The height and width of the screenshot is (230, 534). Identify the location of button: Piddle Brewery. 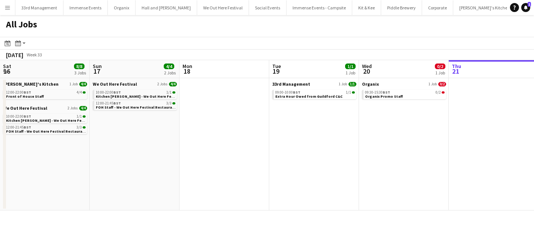
(402, 8).